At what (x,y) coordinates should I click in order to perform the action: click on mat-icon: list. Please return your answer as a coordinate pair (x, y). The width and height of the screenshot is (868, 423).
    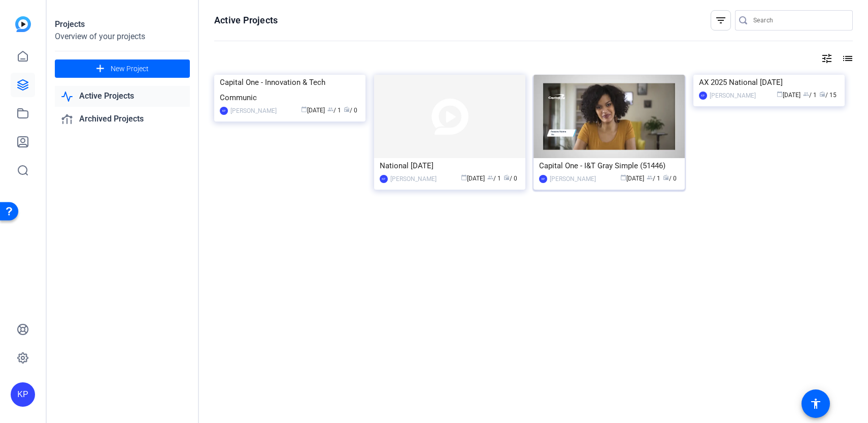
    Looking at the image, I should click on (847, 59).